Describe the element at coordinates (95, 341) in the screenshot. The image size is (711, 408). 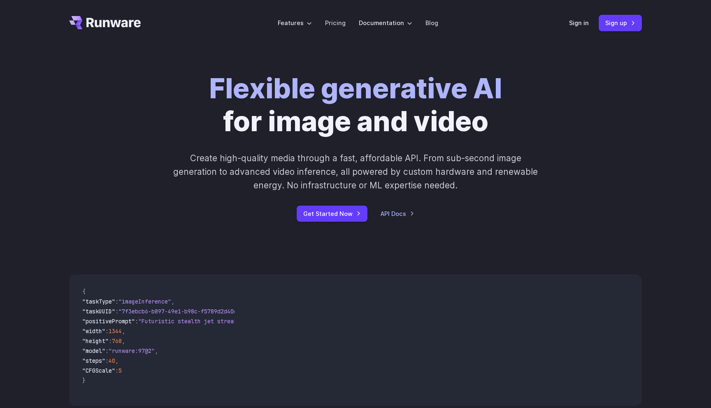
I see `span: "height"` at that location.